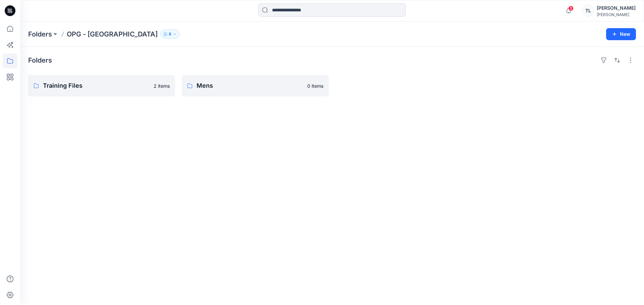 The image size is (644, 305). I want to click on button: New, so click(621, 34).